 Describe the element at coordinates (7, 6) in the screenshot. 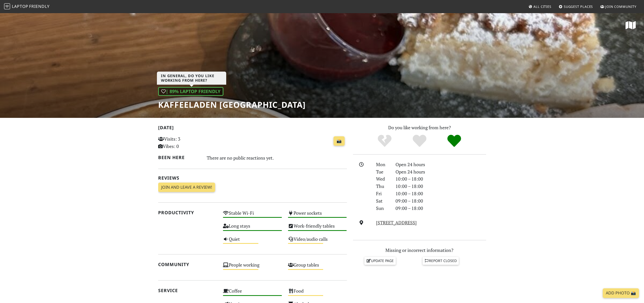

I see `img: LaptopFriendly` at that location.